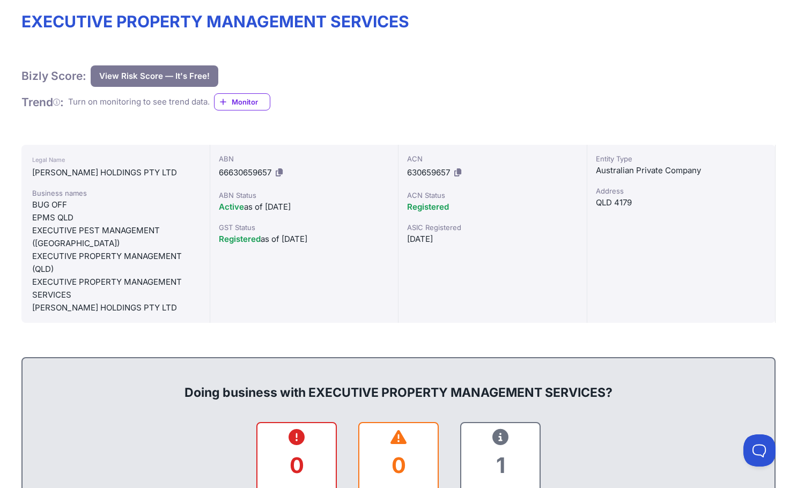 The image size is (797, 488). What do you see at coordinates (115, 160) in the screenshot?
I see `div: Legal Name` at bounding box center [115, 160].